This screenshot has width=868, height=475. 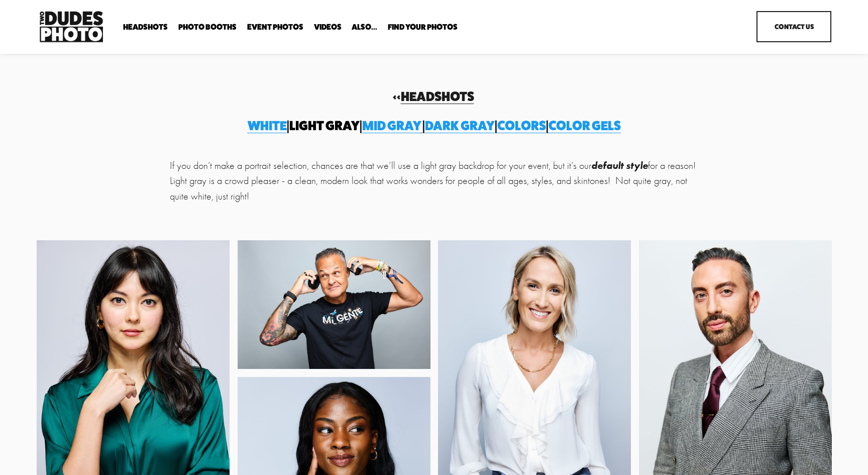 What do you see at coordinates (460, 125) in the screenshot?
I see `a: Dark Gray` at bounding box center [460, 125].